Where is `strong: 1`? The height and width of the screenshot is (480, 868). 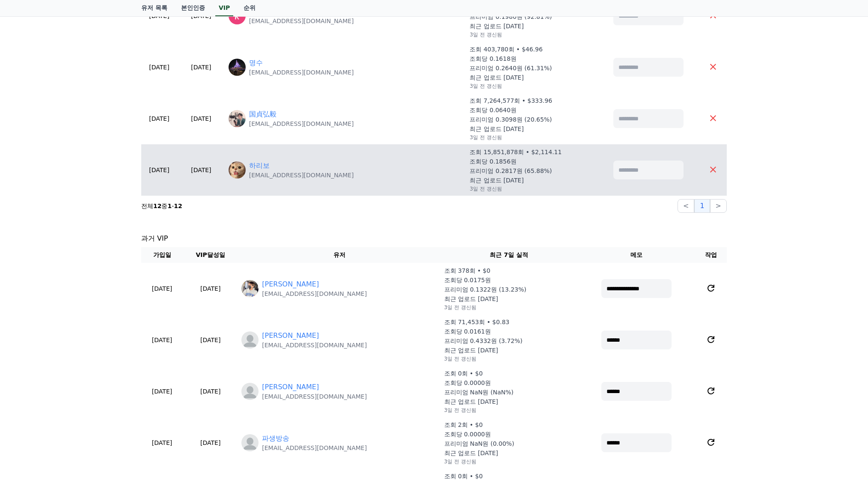
strong: 1 is located at coordinates (170, 206).